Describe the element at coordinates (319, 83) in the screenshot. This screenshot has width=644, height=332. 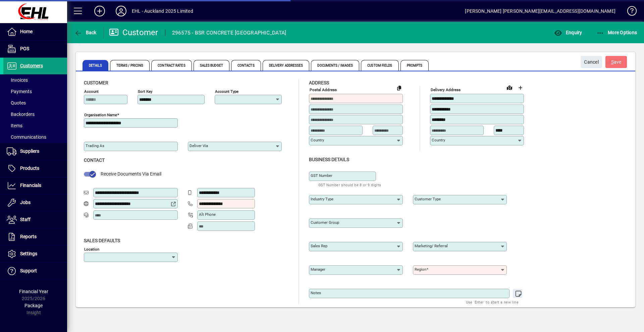
I see `span: Address` at that location.